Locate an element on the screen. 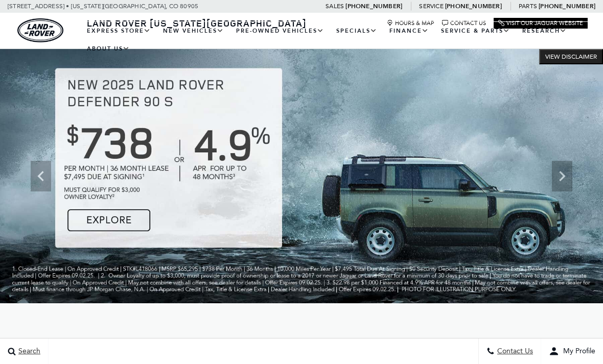  a: Visit Our Jaguar Website is located at coordinates (541, 23).